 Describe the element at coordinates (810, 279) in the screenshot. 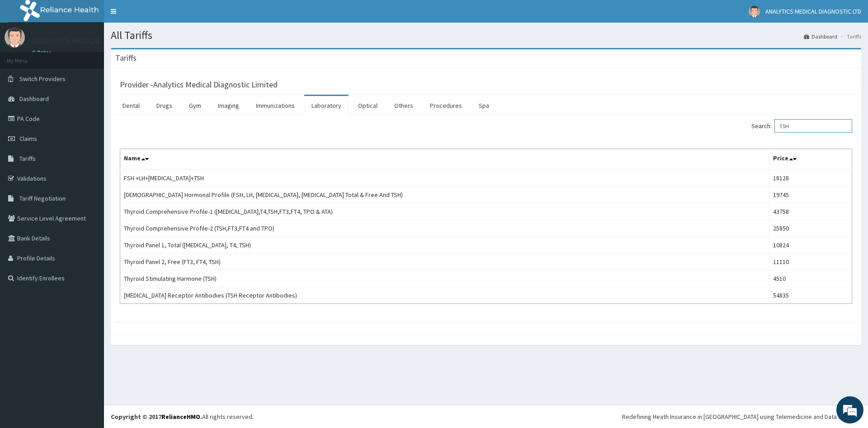

I see `td: 4510` at that location.